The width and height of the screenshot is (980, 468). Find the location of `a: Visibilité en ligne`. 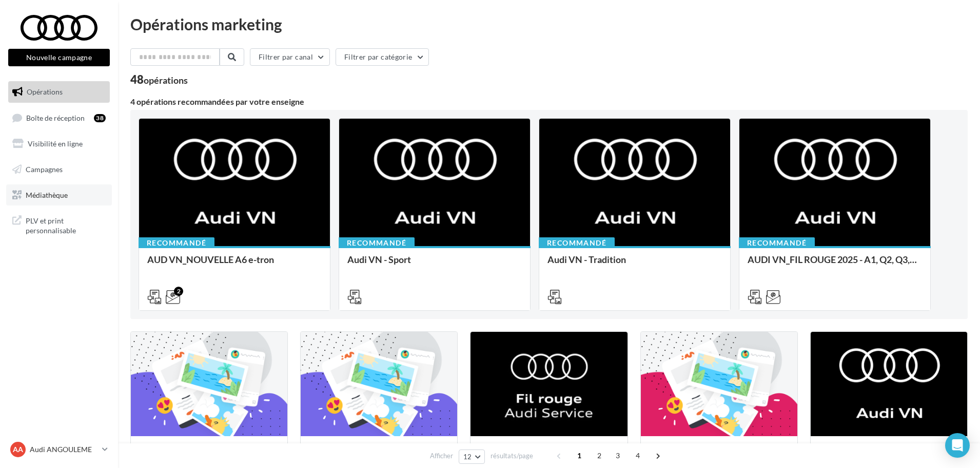

a: Visibilité en ligne is located at coordinates (59, 144).